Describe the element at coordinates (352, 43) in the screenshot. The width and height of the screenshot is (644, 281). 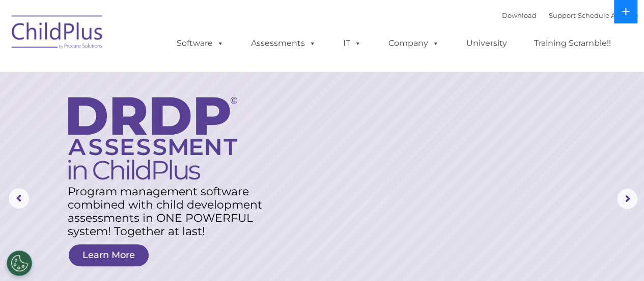
I see `a: IT` at that location.